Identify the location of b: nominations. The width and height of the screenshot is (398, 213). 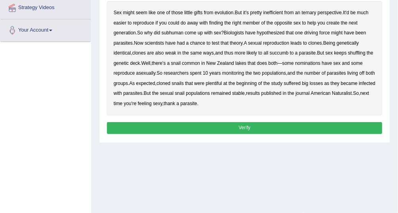
(307, 63).